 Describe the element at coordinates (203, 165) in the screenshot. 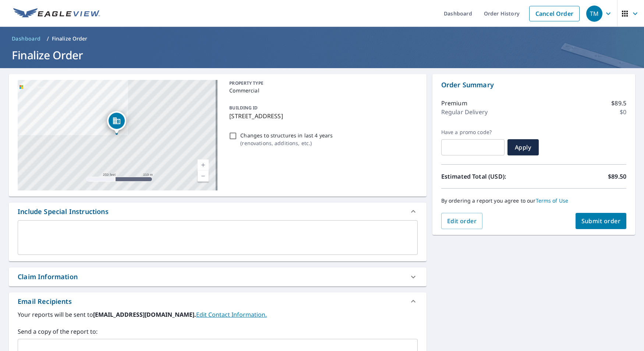

I see `a: Current Level 17, Zoom In` at that location.